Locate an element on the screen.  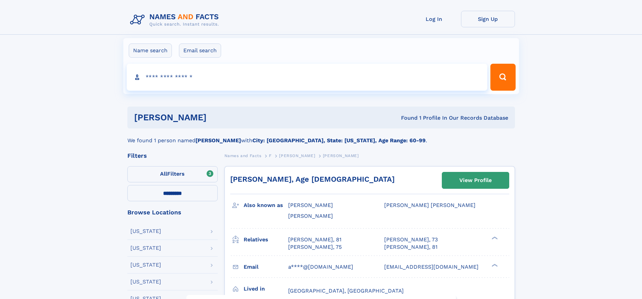
button: Search Button is located at coordinates (503, 77).